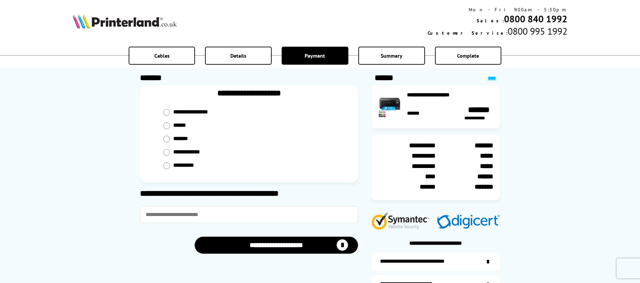 This screenshot has height=283, width=640. What do you see at coordinates (315, 56) in the screenshot?
I see `span: Payment` at bounding box center [315, 56].